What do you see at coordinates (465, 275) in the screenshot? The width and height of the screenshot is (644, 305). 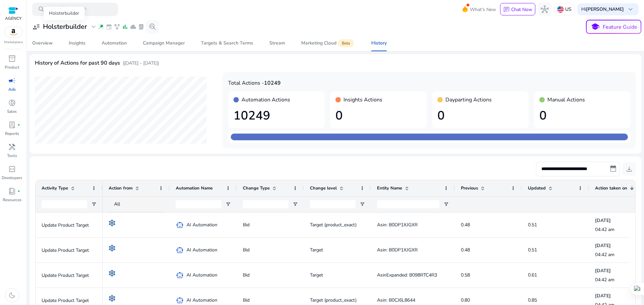 I see `span: 0.58` at bounding box center [465, 275].